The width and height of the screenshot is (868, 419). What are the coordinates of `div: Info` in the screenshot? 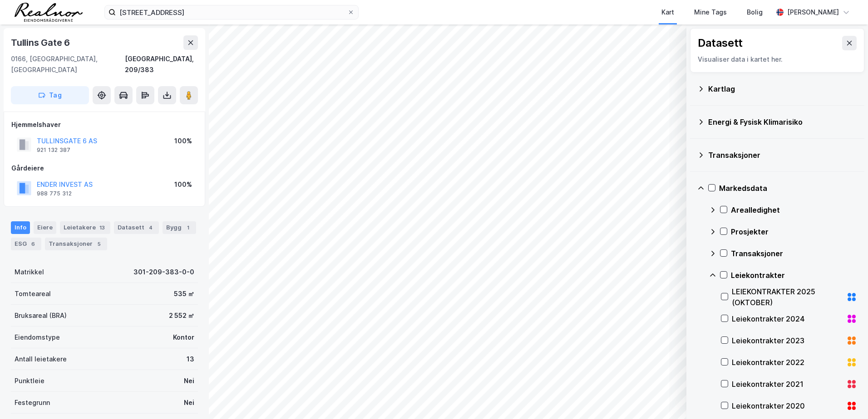 It's located at (20, 228).